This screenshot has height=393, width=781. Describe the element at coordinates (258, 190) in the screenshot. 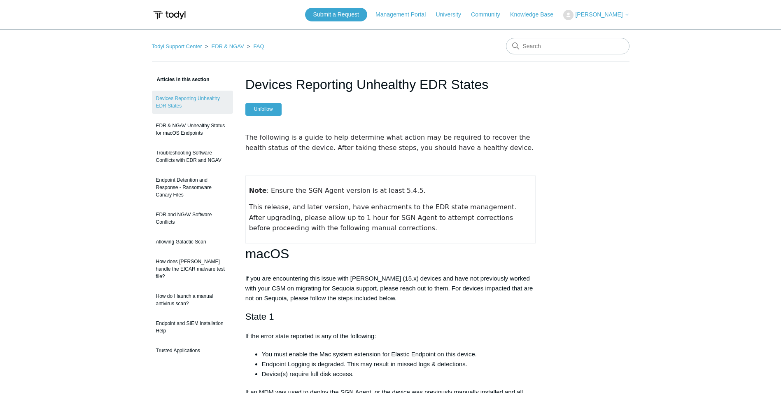

I see `strong: Note` at that location.